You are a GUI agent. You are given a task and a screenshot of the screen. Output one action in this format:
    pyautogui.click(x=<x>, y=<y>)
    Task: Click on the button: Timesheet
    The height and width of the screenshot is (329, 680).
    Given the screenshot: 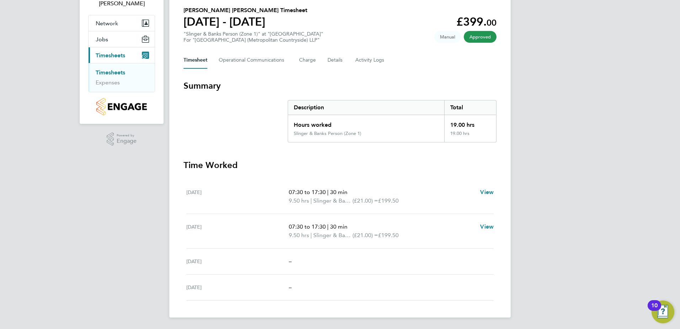 What is the action you would take?
    pyautogui.click(x=195, y=60)
    